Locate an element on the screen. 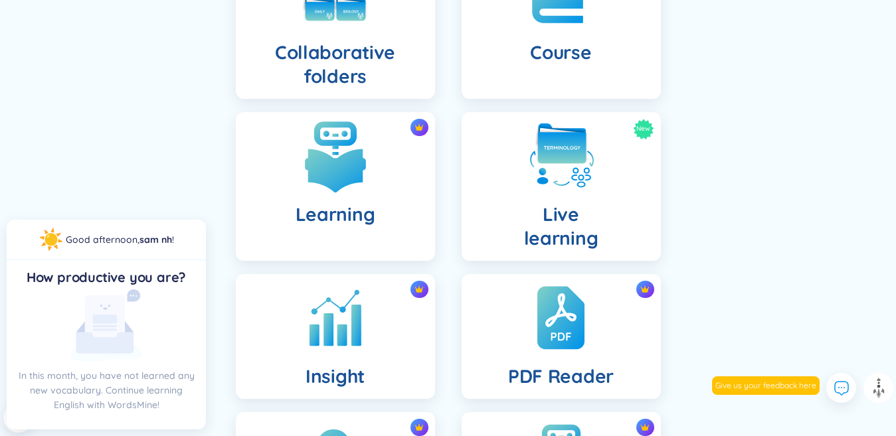 Image resolution: width=896 pixels, height=436 pixels. a: crown iconInsight is located at coordinates (335, 337).